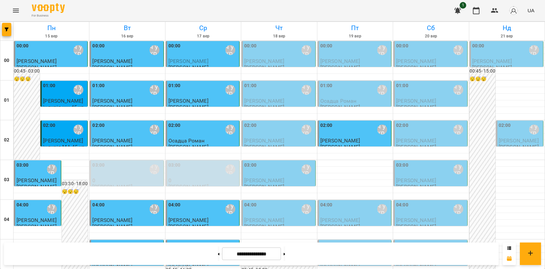 This screenshot has height=269, width=545. I want to click on h6: 01, so click(7, 100).